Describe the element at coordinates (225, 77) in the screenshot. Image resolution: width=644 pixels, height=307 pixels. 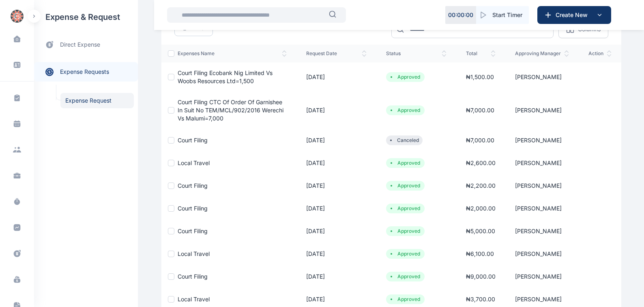
I see `a: Court Filing Ecobank Nig Limited Vs Woobs Resources Ltd=1,500` at that location.